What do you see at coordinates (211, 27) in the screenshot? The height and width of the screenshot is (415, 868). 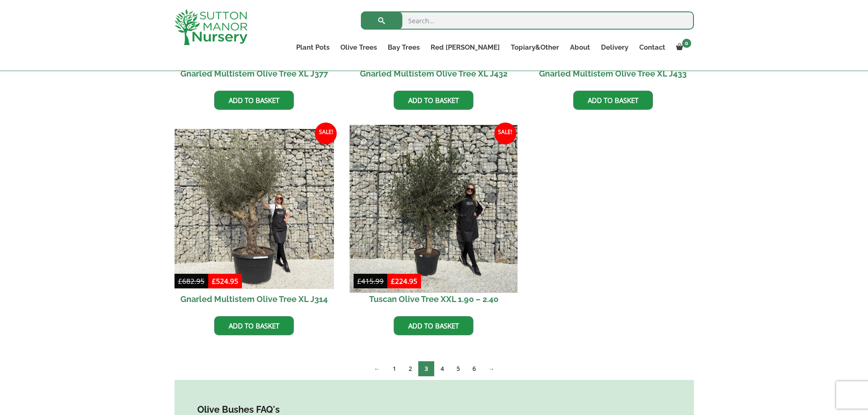 I see `img: logo` at bounding box center [211, 27].